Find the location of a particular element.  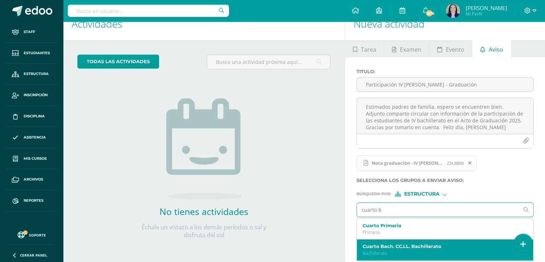

span: Inscripción is located at coordinates (35, 95).